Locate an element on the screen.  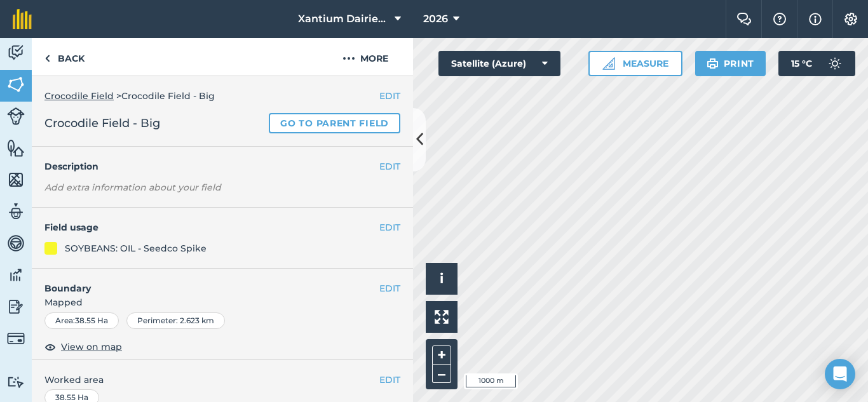
a: Back is located at coordinates (64, 56).